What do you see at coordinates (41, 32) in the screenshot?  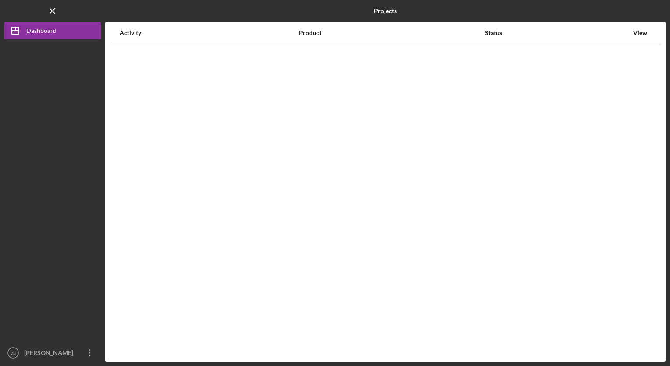 I see `div: Dashboard` at bounding box center [41, 32].